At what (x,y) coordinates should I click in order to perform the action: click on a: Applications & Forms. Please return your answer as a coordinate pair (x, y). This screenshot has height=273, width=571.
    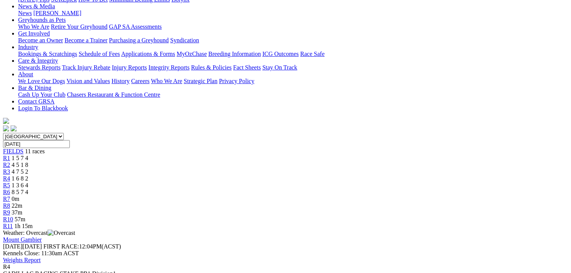
    Looking at the image, I should click on (148, 54).